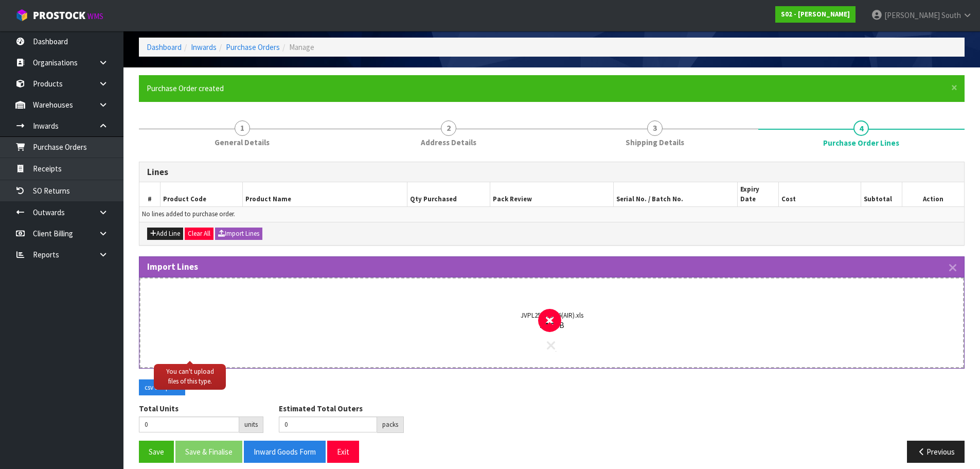  Describe the element at coordinates (199, 234) in the screenshot. I see `button: Clear All` at that location.